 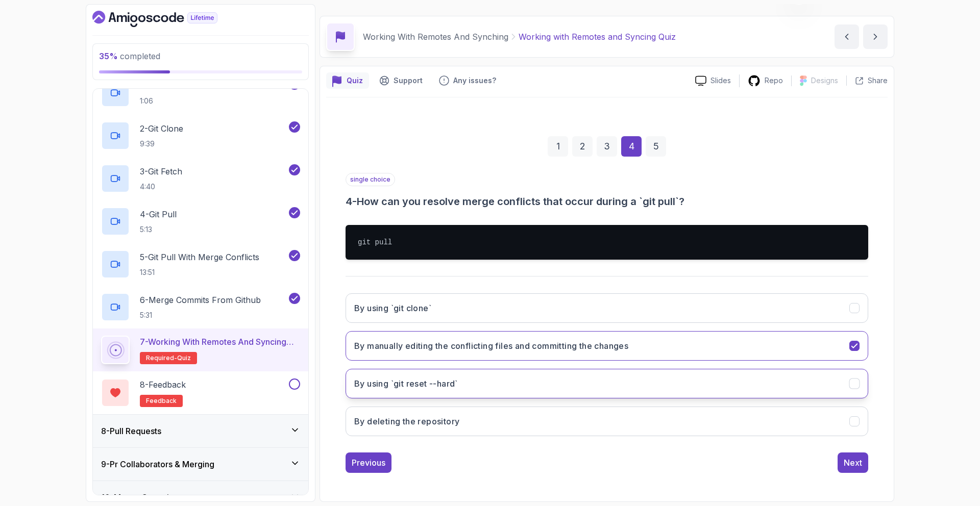 What do you see at coordinates (161, 128) in the screenshot?
I see `p: 2 - Git Clone` at bounding box center [161, 128].